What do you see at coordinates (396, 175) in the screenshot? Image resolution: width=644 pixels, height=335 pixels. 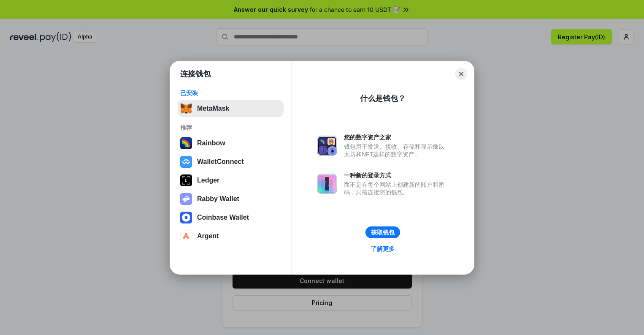 I see `div: 一种新的登录方式` at bounding box center [396, 175].